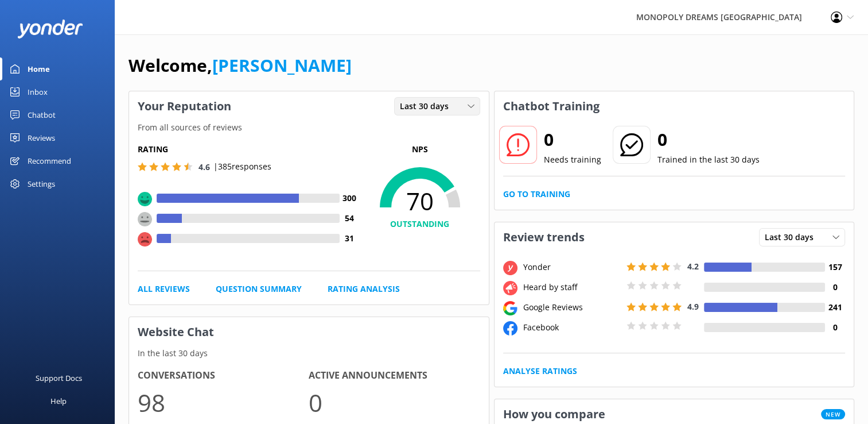 The height and width of the screenshot is (424, 868). Describe the element at coordinates (242, 167) in the screenshot. I see `p: | 385 responses` at that location.